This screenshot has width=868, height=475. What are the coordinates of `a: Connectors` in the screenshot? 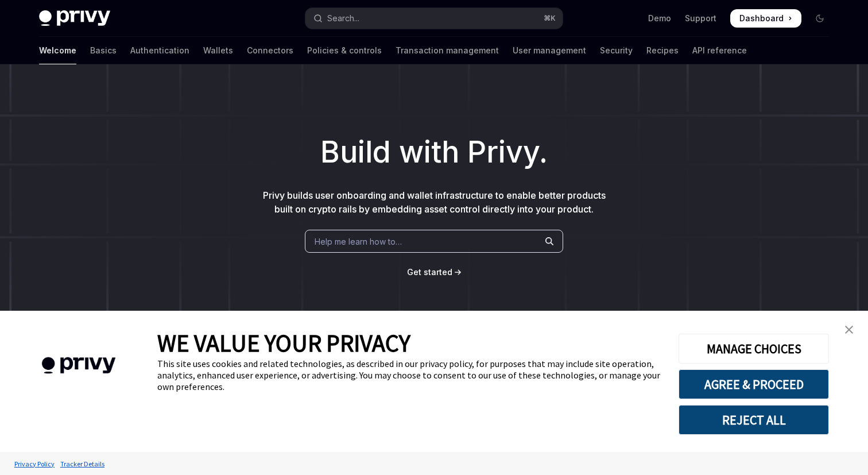 It's located at (270, 50).